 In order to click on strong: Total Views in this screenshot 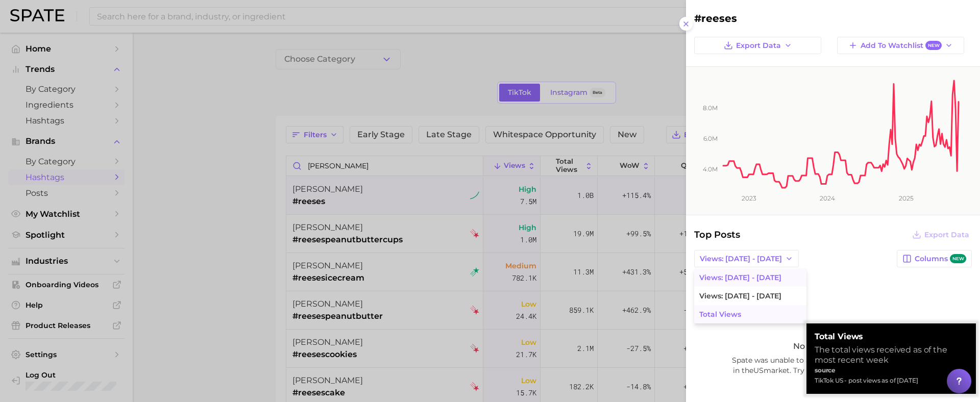, I will do `click(891, 337)`.